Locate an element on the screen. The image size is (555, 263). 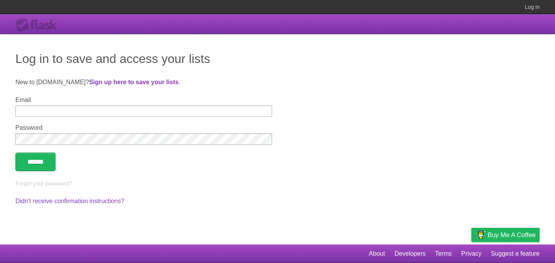
label: Email is located at coordinates (144, 100).